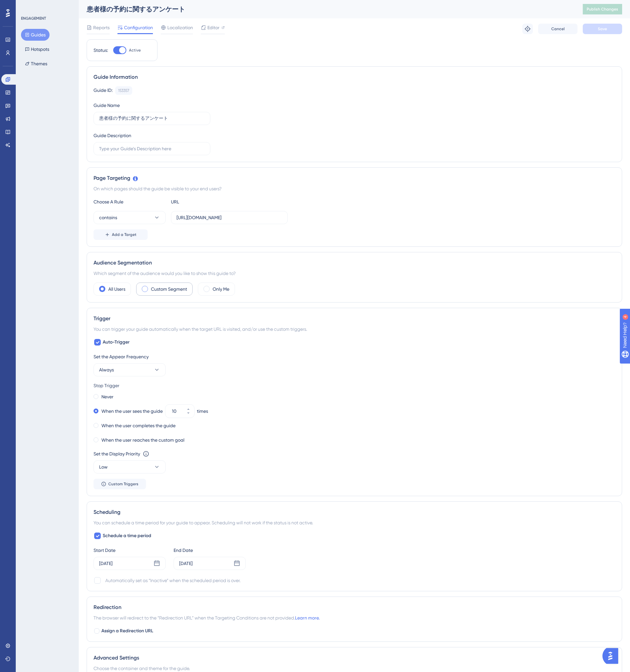  I want to click on div: Scheduling, so click(355, 512).